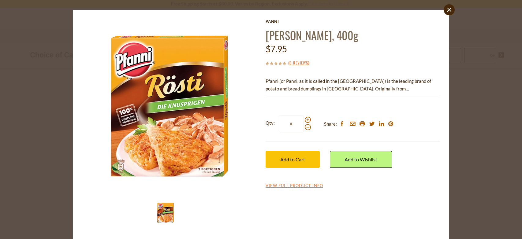 Image resolution: width=522 pixels, height=239 pixels. Describe the element at coordinates (292, 159) in the screenshot. I see `span: Add to Cart` at that location.